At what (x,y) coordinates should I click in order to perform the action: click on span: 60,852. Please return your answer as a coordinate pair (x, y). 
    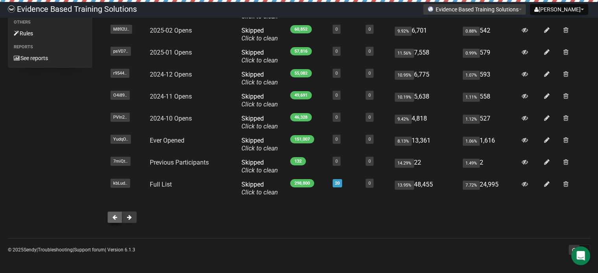
    Looking at the image, I should click on (301, 29).